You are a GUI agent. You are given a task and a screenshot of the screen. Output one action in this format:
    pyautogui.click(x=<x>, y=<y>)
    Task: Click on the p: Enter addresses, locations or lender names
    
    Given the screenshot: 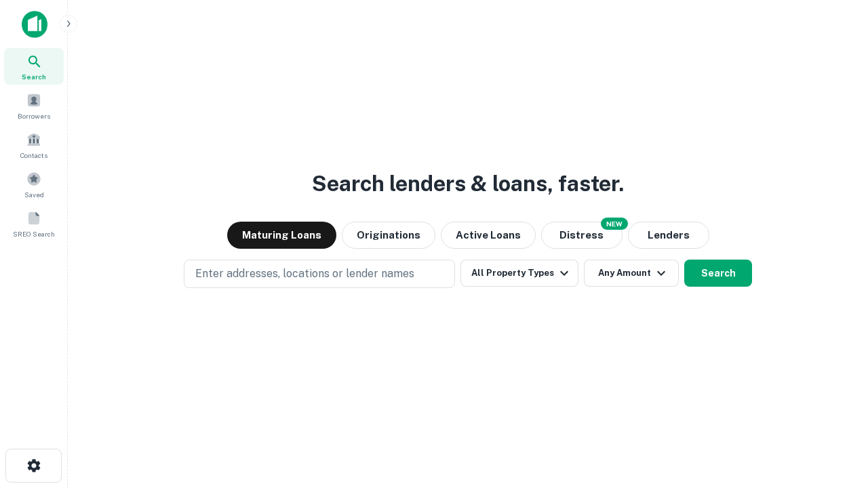 What is the action you would take?
    pyautogui.click(x=305, y=274)
    